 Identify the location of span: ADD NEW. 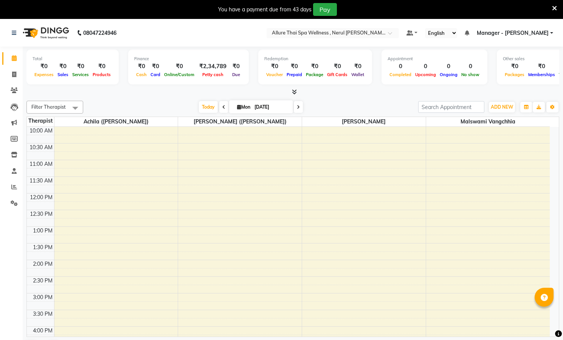
(502, 107).